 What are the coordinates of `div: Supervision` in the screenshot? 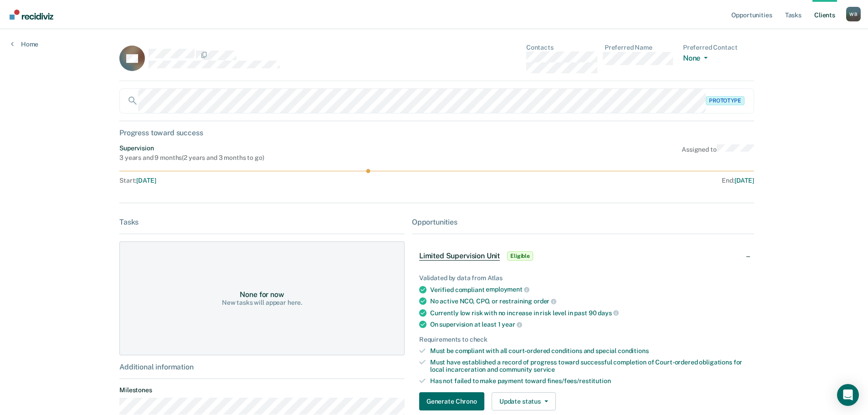 It's located at (191, 148).